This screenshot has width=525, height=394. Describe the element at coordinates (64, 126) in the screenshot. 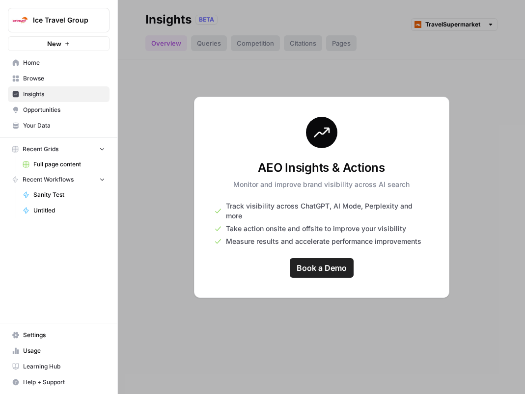

I see `span: Your Data` at that location.